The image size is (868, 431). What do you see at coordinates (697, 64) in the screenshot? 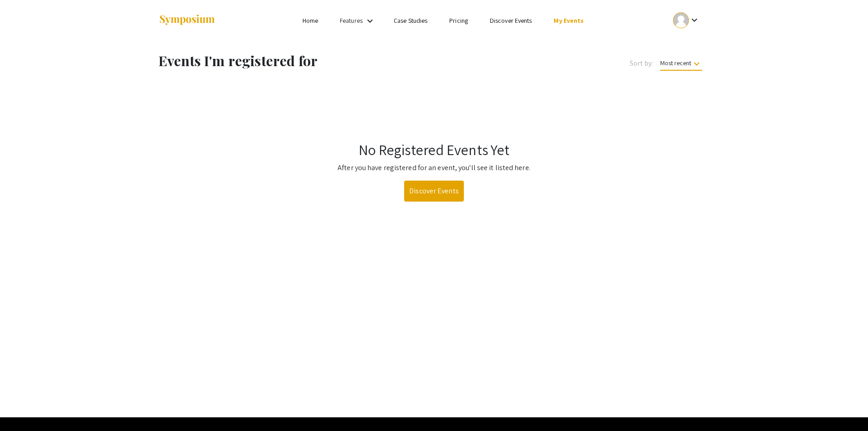
I see `mat-icon: keyboard_arrow_down` at bounding box center [697, 64].